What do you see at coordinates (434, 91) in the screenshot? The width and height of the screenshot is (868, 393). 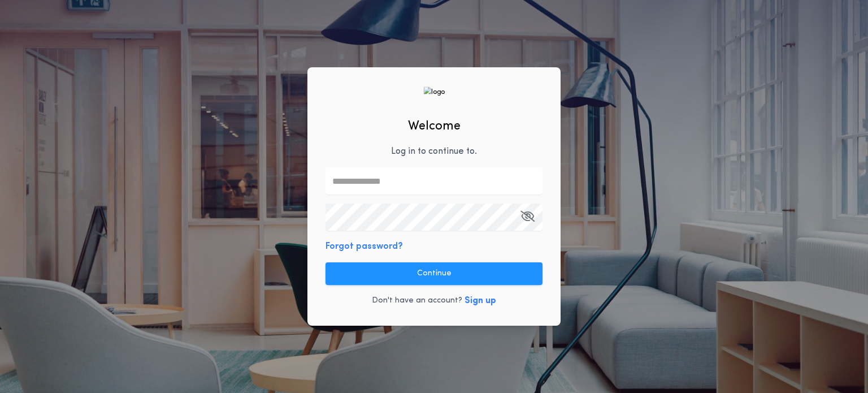 I see `img: logo` at bounding box center [434, 91].